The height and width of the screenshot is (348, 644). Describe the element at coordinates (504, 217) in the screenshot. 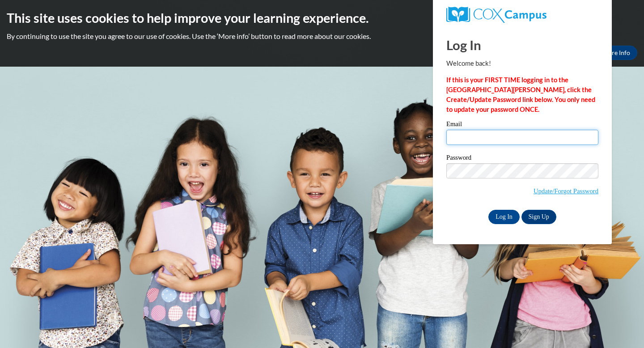

I see `input: Log In` at that location.